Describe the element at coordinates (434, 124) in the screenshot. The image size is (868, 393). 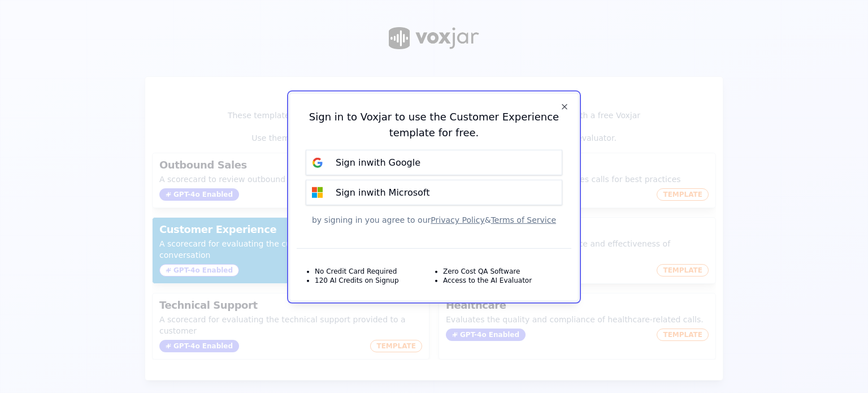
I see `div: Sign in to Voxjar to use the Customer Experience template for free.` at that location.